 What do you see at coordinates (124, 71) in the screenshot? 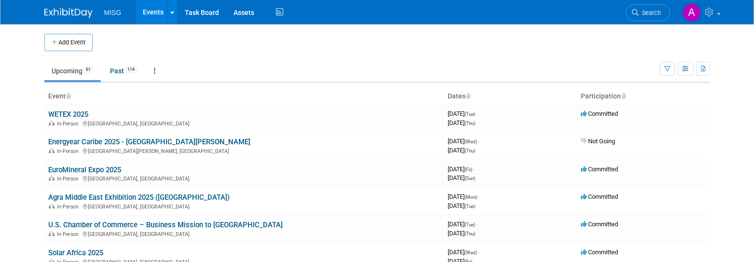
I see `a: Past114` at bounding box center [124, 71].